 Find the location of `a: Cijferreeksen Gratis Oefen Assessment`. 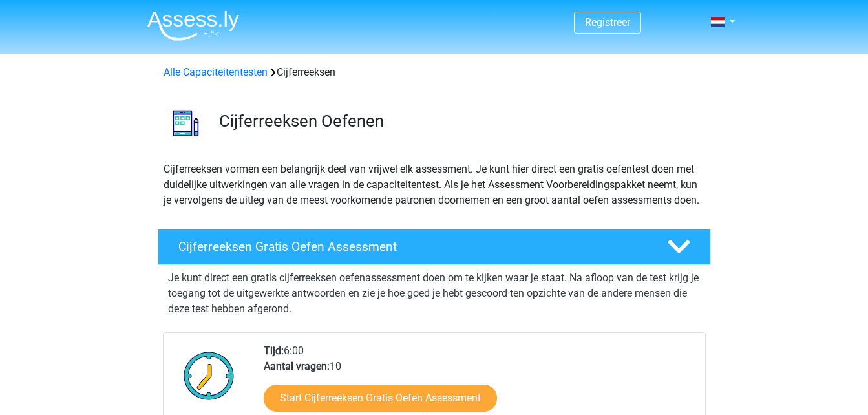

a: Cijferreeksen Gratis Oefen Assessment is located at coordinates (434, 247).